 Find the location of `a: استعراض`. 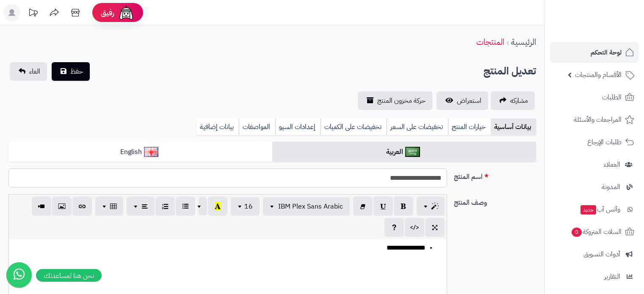

a: استعراض is located at coordinates (463, 100).